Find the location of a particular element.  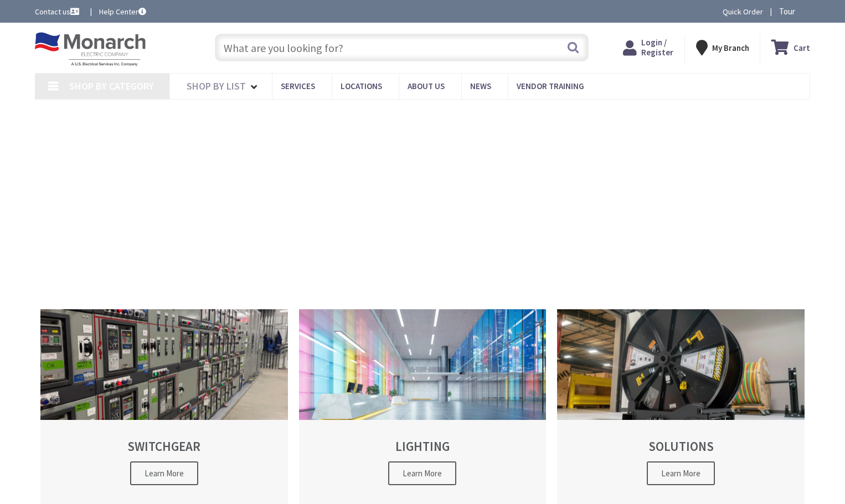

span: Vendor Training is located at coordinates (550, 86).